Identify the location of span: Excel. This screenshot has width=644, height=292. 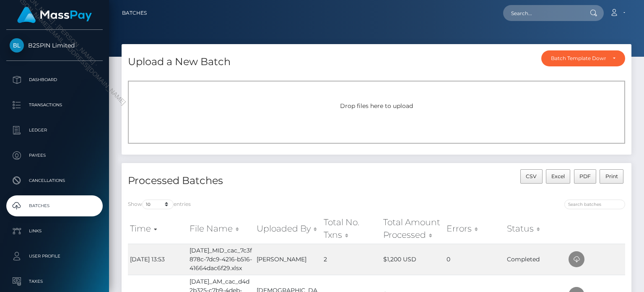
(559, 176).